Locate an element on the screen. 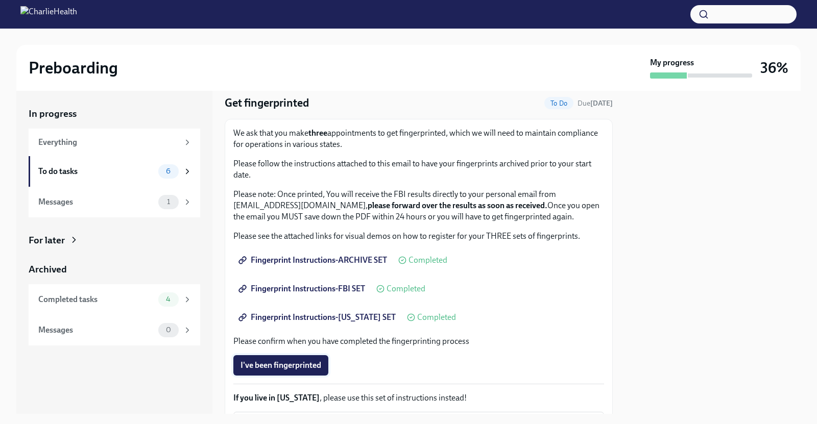  a: Messages1 is located at coordinates (114, 202).